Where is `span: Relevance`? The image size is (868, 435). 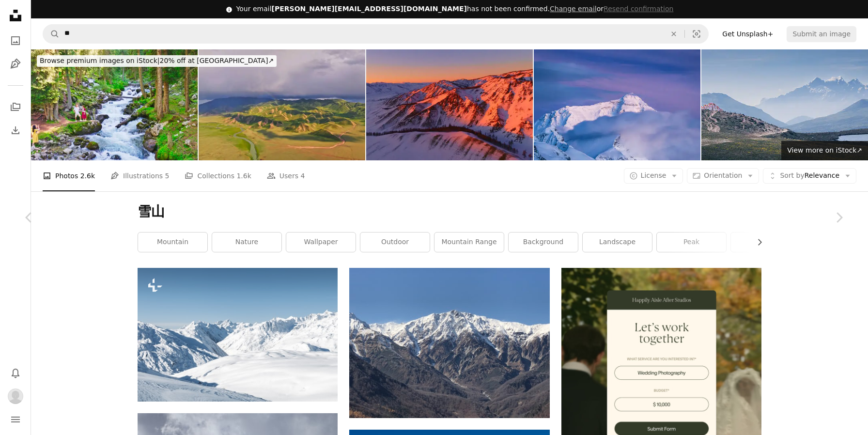 span: Relevance is located at coordinates (810, 176).